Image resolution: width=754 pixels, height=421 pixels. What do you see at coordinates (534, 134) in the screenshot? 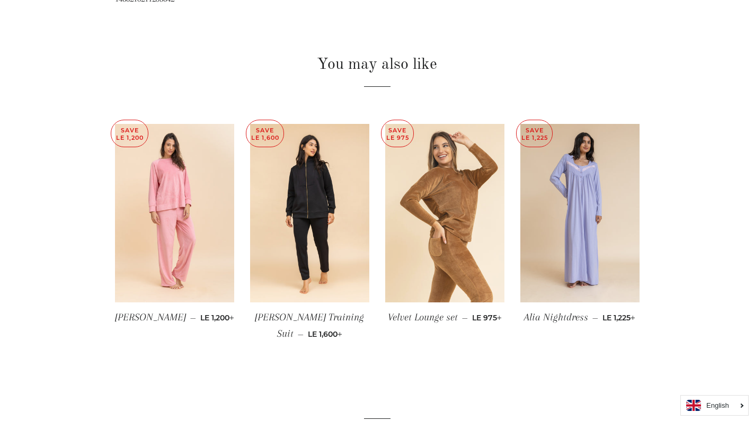
I see `p: Save LE 1,225` at bounding box center [534, 134].